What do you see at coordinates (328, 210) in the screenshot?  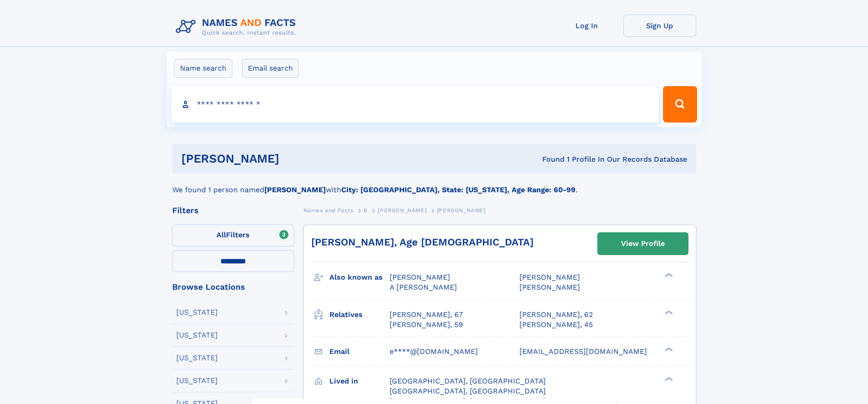 I see `a: Names and Facts` at bounding box center [328, 210].